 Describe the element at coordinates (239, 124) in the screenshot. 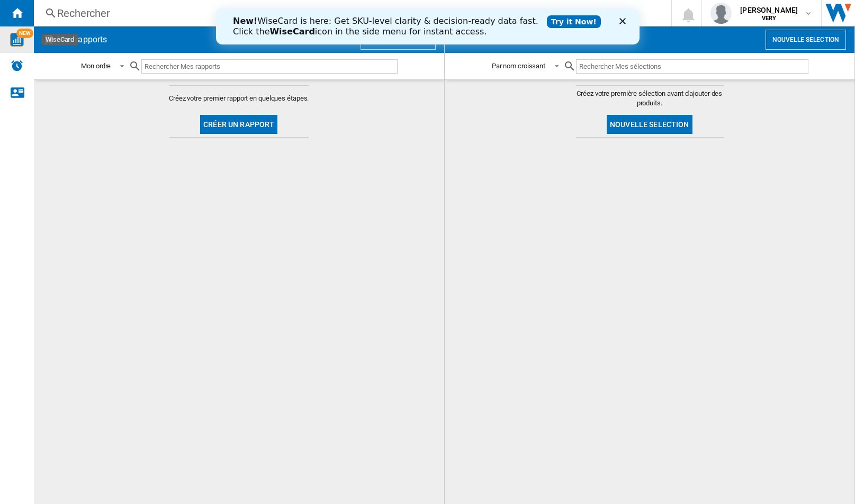

I see `button: Créer un rapport` at that location.